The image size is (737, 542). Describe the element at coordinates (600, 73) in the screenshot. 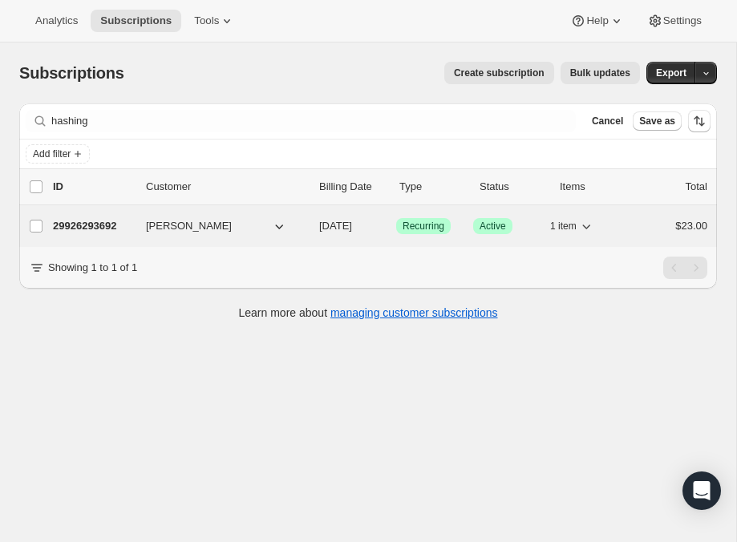

I see `span: Bulk updates` at that location.